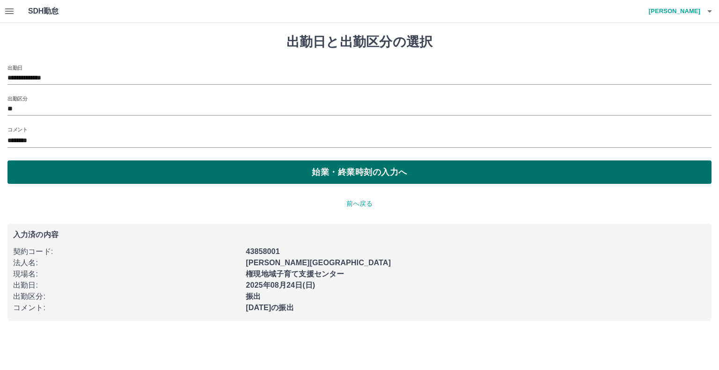 The height and width of the screenshot is (370, 719). Describe the element at coordinates (126, 285) in the screenshot. I see `p: 出勤日 :` at that location.